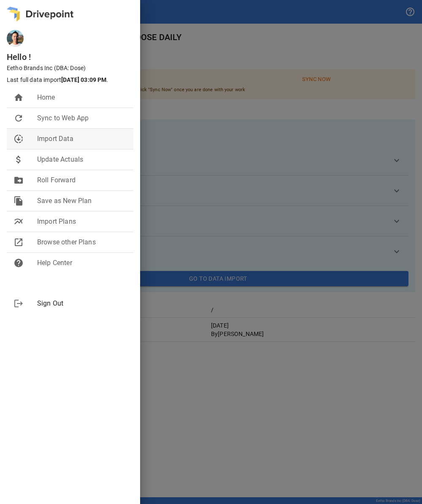 This screenshot has width=422, height=504. Describe the element at coordinates (82, 242) in the screenshot. I see `span: Browse other Plans` at that location.